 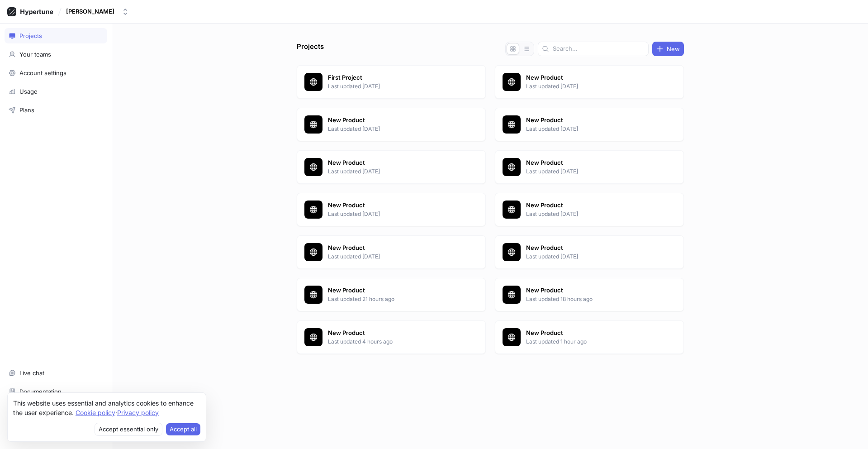 I want to click on p: Last updated 18 hours ago, so click(x=592, y=300).